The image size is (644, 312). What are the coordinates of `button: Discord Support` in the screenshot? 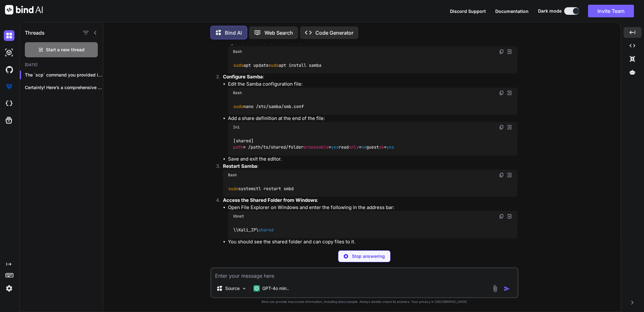 It's located at (468, 11).